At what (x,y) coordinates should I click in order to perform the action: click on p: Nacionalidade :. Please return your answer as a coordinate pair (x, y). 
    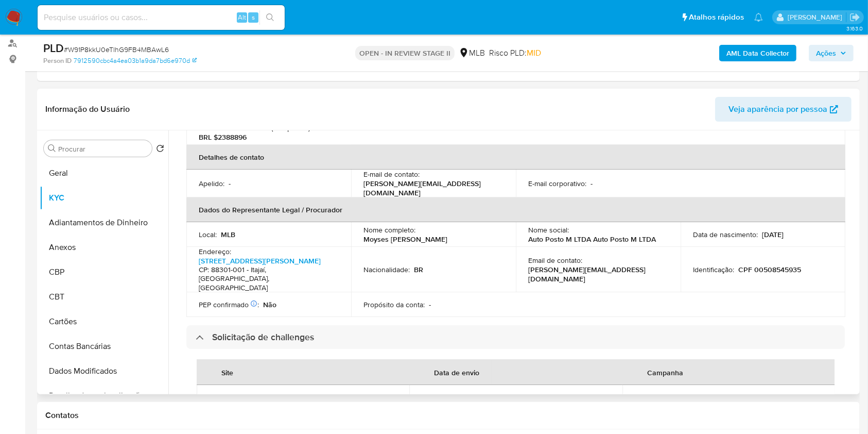
    Looking at the image, I should click on (386, 269).